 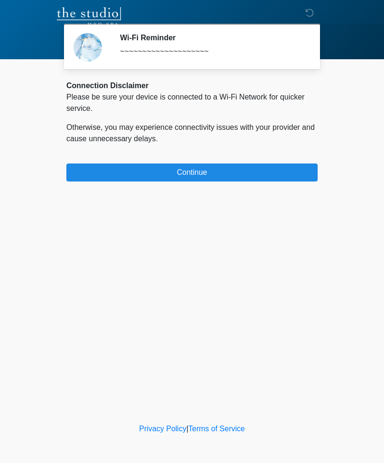 I want to click on p: Please be sure your device is connected to a Wi-Fi Network for quicker service., so click(x=192, y=103).